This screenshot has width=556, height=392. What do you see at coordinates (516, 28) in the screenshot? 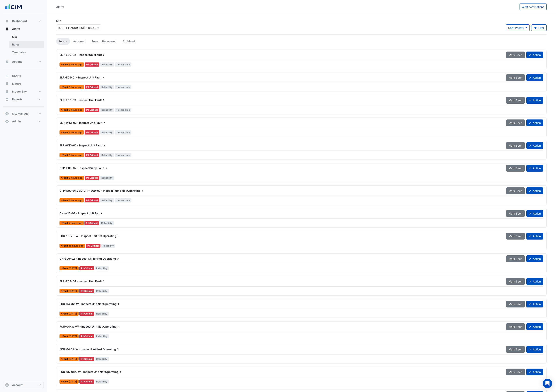
I see `span: Sort: Priority` at bounding box center [516, 28].